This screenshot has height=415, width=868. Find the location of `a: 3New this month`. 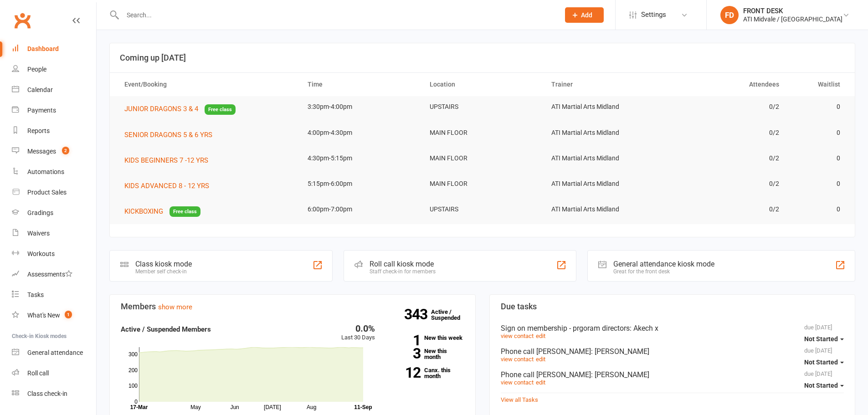

a: 3New this month is located at coordinates (427, 354).